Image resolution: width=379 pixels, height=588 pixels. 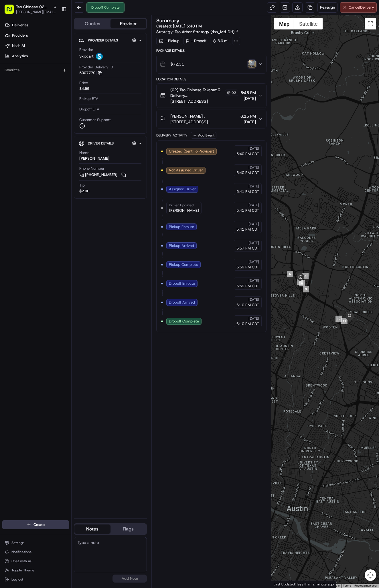 I want to click on span: Customer Support, so click(x=95, y=120).